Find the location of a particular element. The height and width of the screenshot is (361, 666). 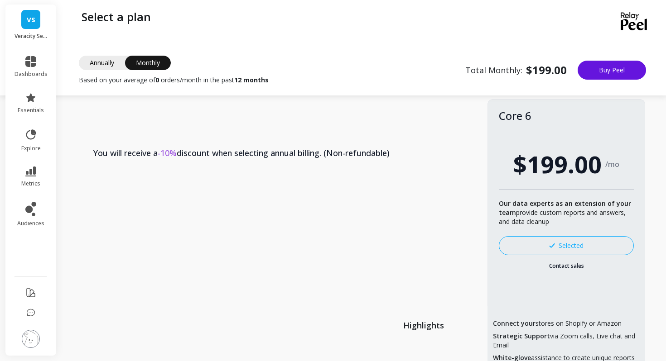

b: 12 months is located at coordinates (251, 80).